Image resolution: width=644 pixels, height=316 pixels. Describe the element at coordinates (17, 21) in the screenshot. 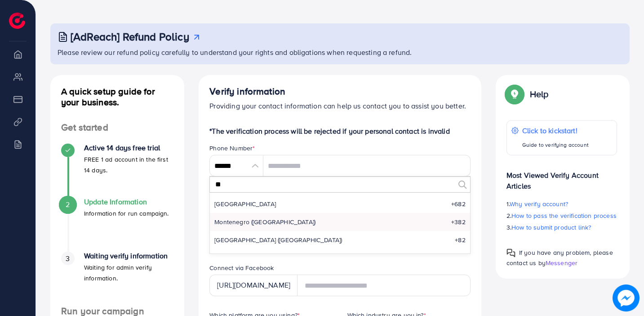

I see `img: logo` at that location.